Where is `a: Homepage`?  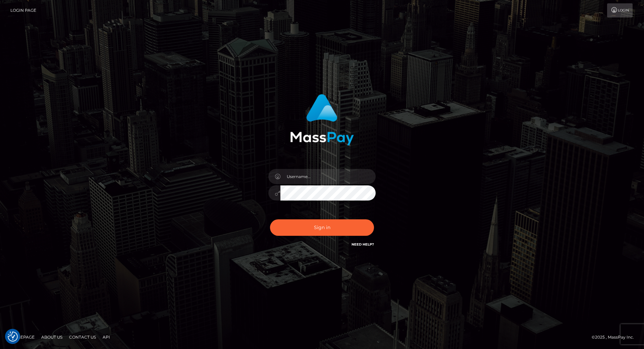 a: Homepage is located at coordinates (22, 337).